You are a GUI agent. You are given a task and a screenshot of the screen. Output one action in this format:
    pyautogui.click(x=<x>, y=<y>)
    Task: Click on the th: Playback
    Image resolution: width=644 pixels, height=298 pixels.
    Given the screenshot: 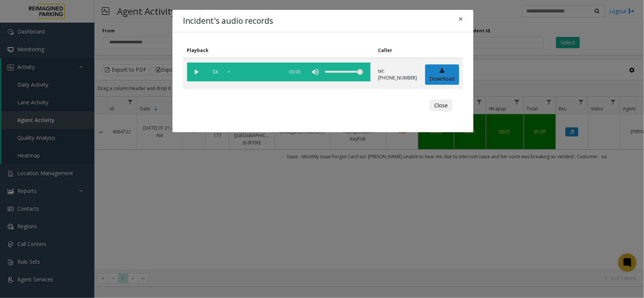 What is the action you would take?
    pyautogui.click(x=278, y=50)
    